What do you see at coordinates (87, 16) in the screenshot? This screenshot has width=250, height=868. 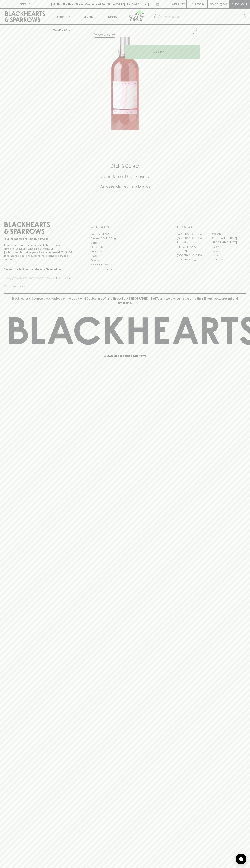 I see `a: Tastings` at bounding box center [87, 16].